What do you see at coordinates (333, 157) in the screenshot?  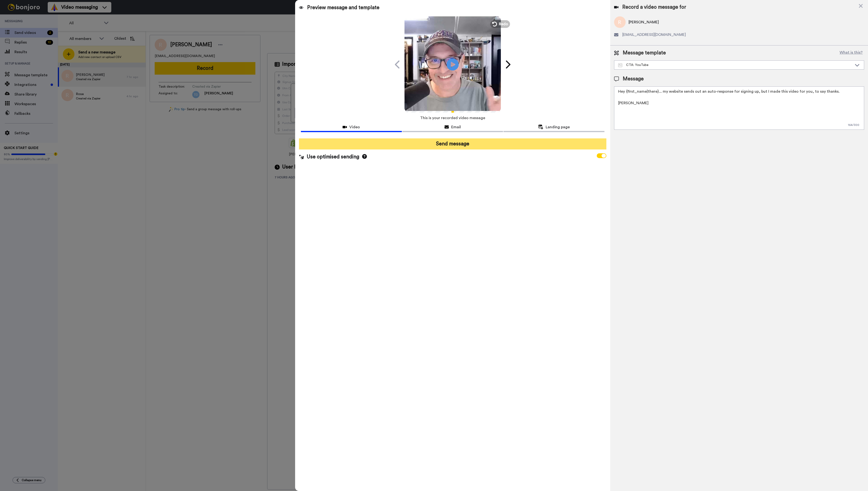 I see `span: Use optimised sending` at bounding box center [333, 157].